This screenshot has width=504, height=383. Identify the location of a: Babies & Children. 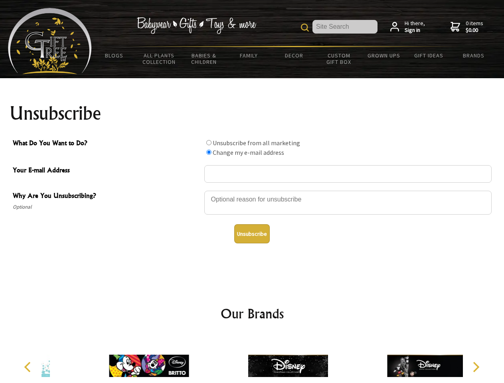
(204, 59).